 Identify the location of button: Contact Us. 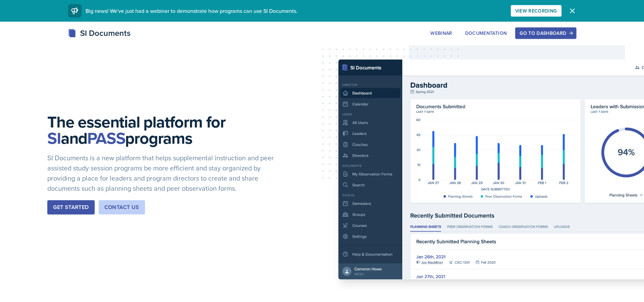
(122, 207).